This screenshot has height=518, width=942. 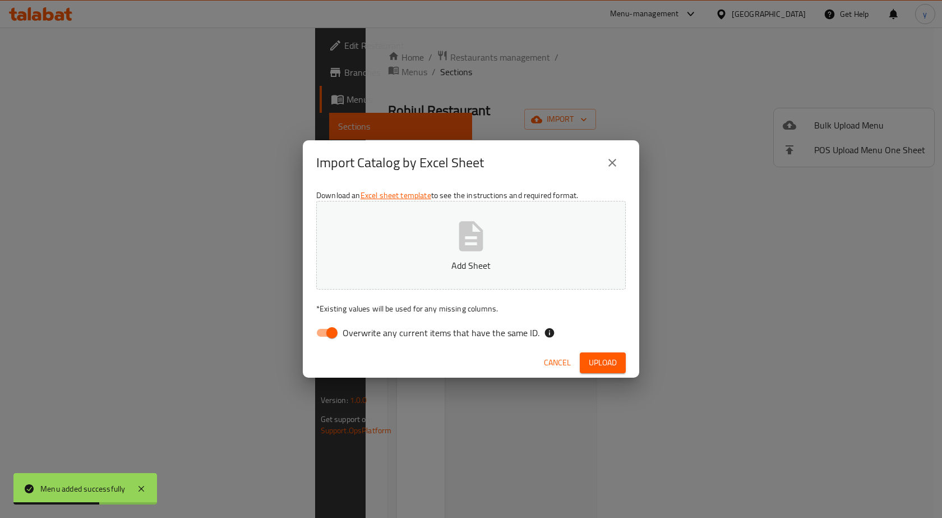 What do you see at coordinates (471, 308) in the screenshot?
I see `p: Existing values will be used for any missing columns.` at bounding box center [471, 308].